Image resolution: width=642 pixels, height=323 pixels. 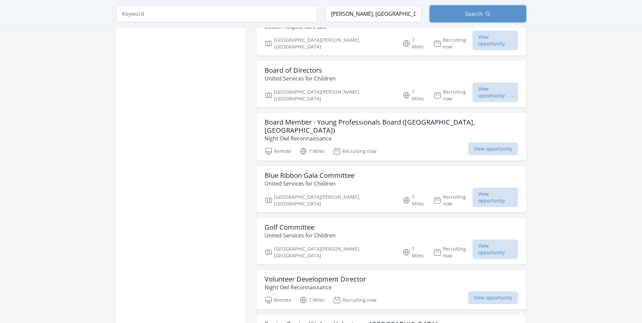 I want to click on a: Volunteer Development Director Night Owl Reconnaissance Remote 7 Miles Recruiting now View opport..., so click(x=391, y=290).